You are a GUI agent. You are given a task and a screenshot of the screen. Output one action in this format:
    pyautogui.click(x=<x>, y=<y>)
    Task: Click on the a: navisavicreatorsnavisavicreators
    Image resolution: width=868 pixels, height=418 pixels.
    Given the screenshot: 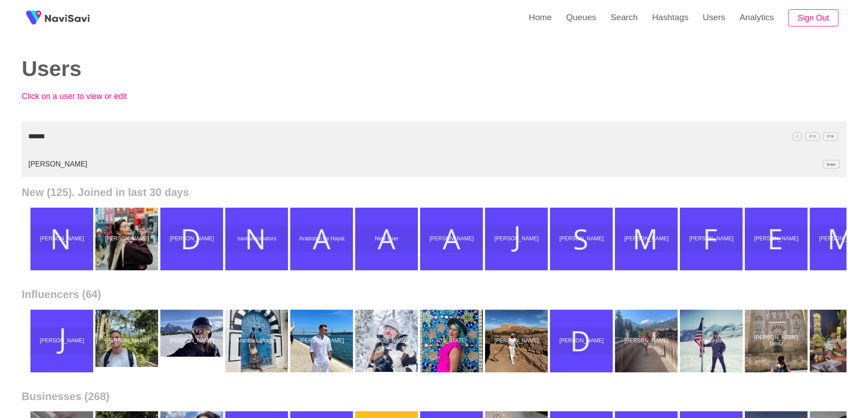 What is the action you would take?
    pyautogui.click(x=258, y=239)
    